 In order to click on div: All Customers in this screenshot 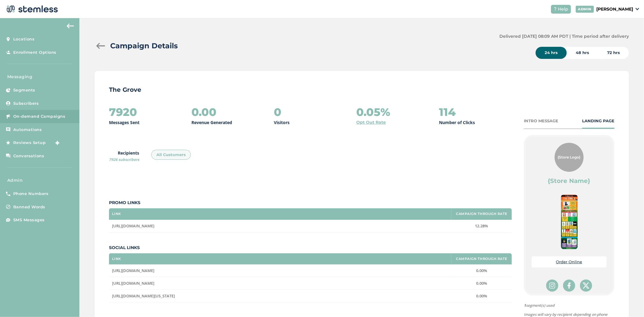, I will do `click(171, 155)`.